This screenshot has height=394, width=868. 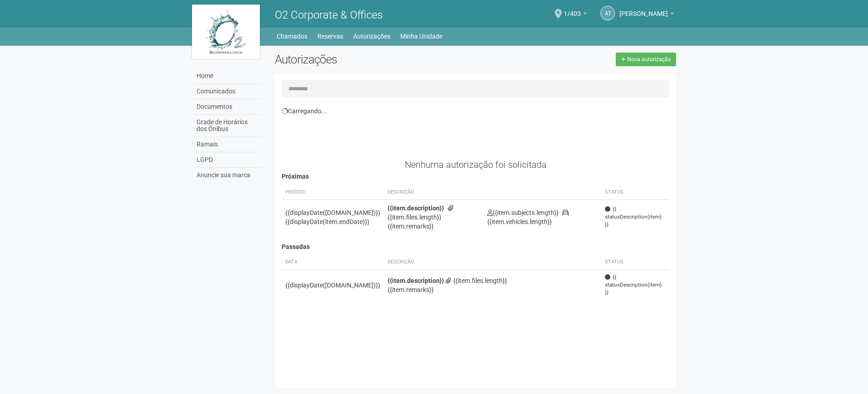 I want to click on a: LGPD, so click(x=228, y=160).